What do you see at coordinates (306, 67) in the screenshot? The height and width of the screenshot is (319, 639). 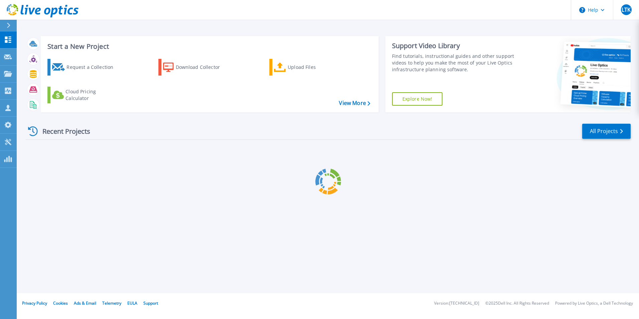 I see `a: Upload Files` at bounding box center [306, 67].